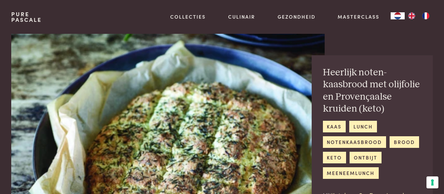  Describe the element at coordinates (335, 157) in the screenshot. I see `a: keto` at that location.